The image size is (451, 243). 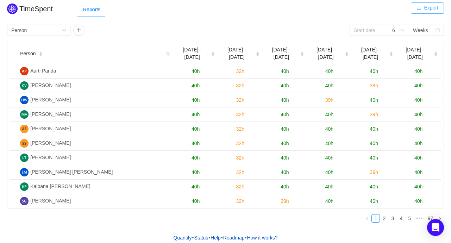 What do you see at coordinates (367, 218) in the screenshot?
I see `li: Previous Page` at bounding box center [367, 218].